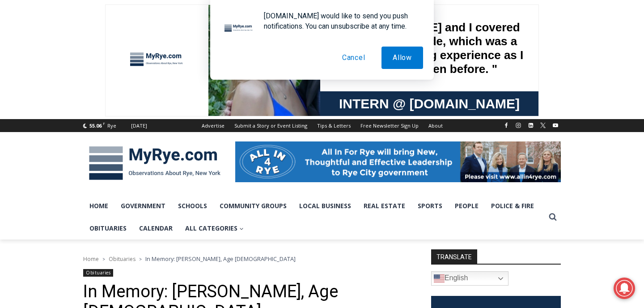 The image size is (644, 308). What do you see at coordinates (112, 126) in the screenshot?
I see `div: Rye` at bounding box center [112, 126].